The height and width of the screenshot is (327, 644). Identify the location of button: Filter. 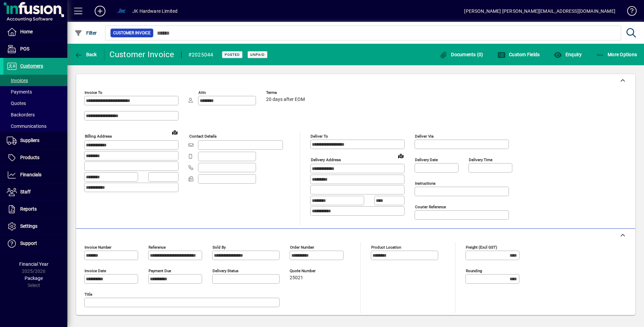
(86, 33).